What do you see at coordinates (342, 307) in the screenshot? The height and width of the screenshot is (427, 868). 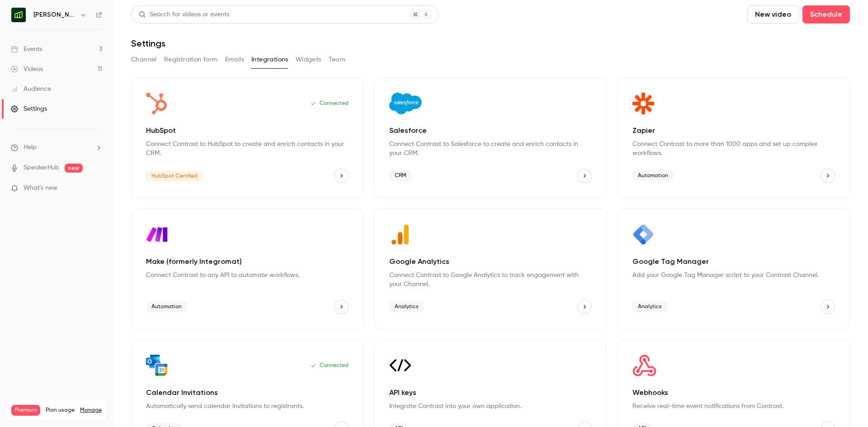 I see `button: Make (formerly Integromat)` at bounding box center [342, 307].